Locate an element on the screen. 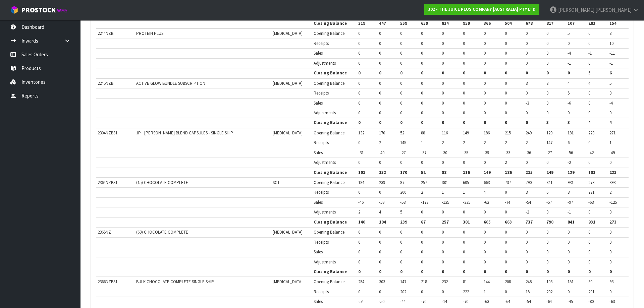 The width and height of the screenshot is (644, 308). span: 8 is located at coordinates (569, 192).